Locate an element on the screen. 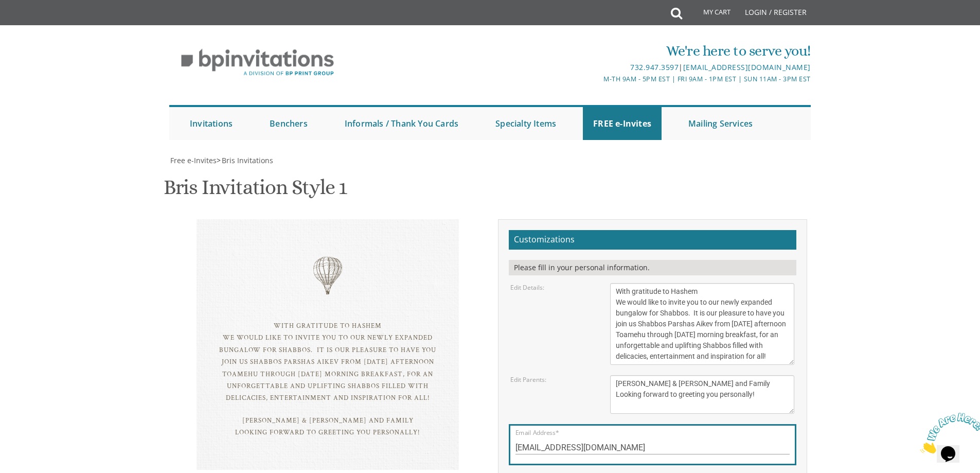 The width and height of the screenshot is (980, 473). img: BP Invitation Loft is located at coordinates (257, 62).